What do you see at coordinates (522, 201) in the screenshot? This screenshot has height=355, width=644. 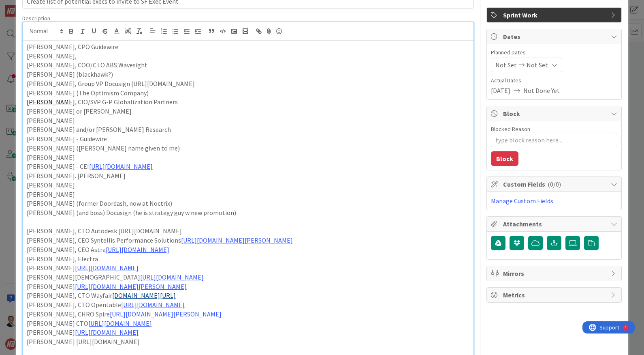 I see `a: Manage Custom Fields` at bounding box center [522, 201].